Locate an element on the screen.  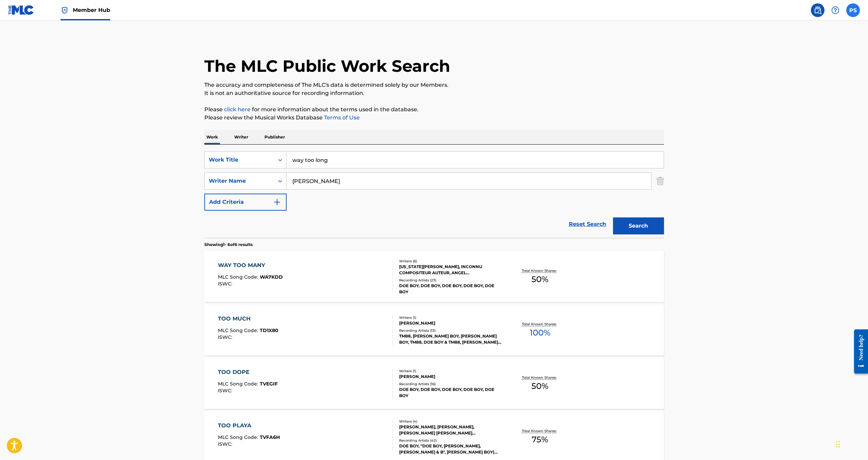
form: Search Form is located at coordinates (434, 195).